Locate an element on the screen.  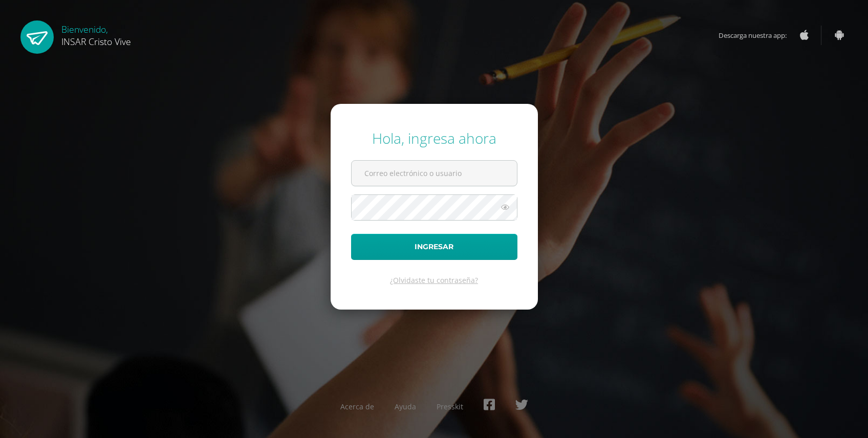
span: INSAR Cristo Vive is located at coordinates (97, 41).